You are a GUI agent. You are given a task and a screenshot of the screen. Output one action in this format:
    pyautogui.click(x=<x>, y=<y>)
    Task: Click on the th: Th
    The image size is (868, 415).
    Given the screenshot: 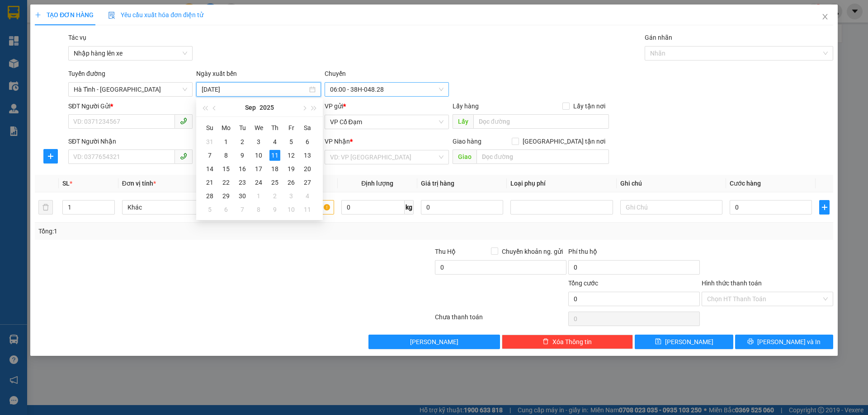 What is the action you would take?
    pyautogui.click(x=275, y=128)
    